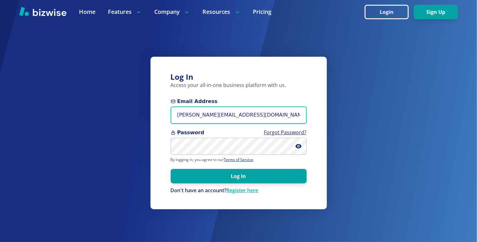  What do you see at coordinates (43, 11) in the screenshot?
I see `img: Bizwise Logo` at bounding box center [43, 11].